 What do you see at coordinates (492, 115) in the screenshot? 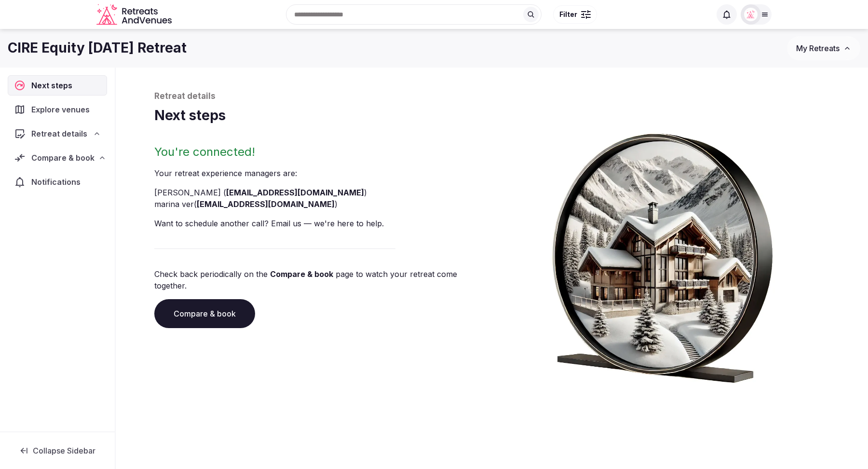
I see `h1: Next steps` at bounding box center [492, 115].